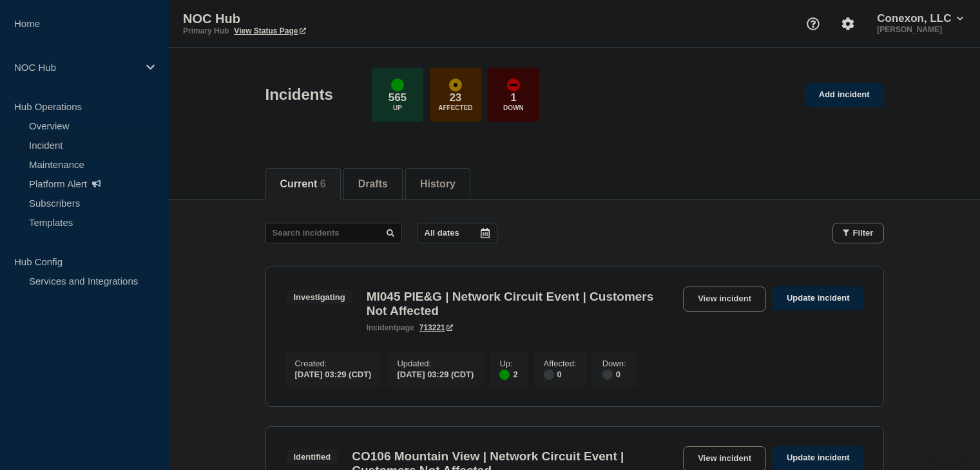  What do you see at coordinates (858, 233) in the screenshot?
I see `button: Filter` at bounding box center [858, 233].